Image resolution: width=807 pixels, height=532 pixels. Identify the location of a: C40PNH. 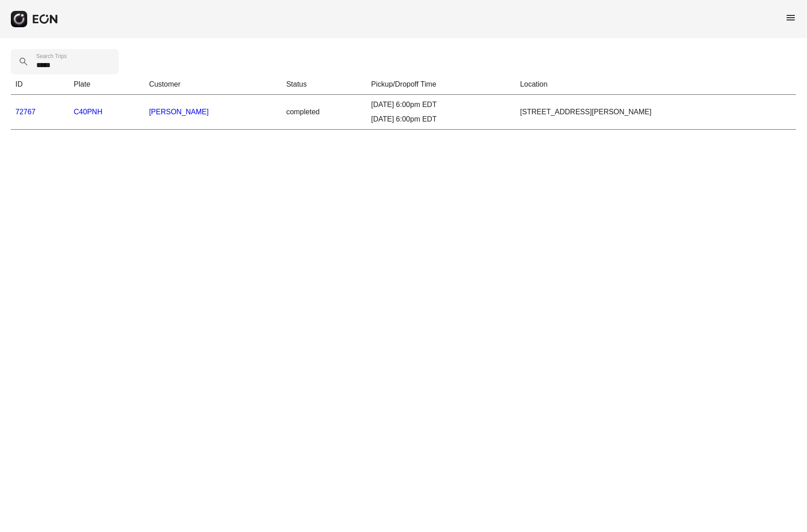
(88, 111).